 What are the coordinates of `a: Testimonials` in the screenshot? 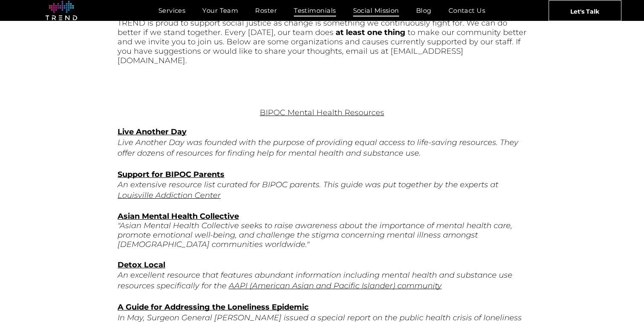 It's located at (315, 10).